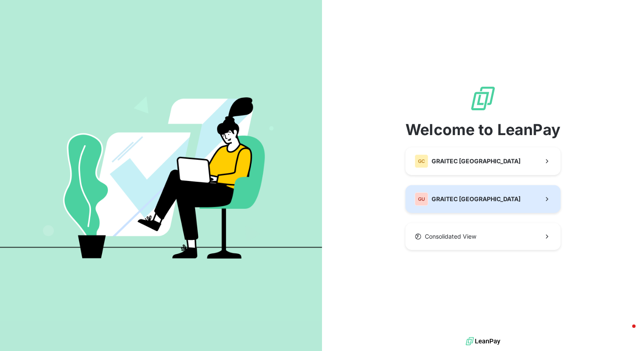  What do you see at coordinates (483, 342) in the screenshot?
I see `img: logo` at bounding box center [483, 342].